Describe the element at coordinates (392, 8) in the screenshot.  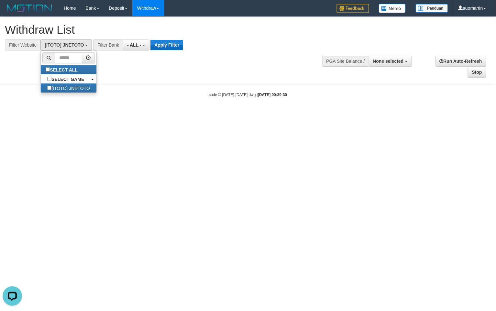
I see `img: Button%20Memo.svg` at that location.